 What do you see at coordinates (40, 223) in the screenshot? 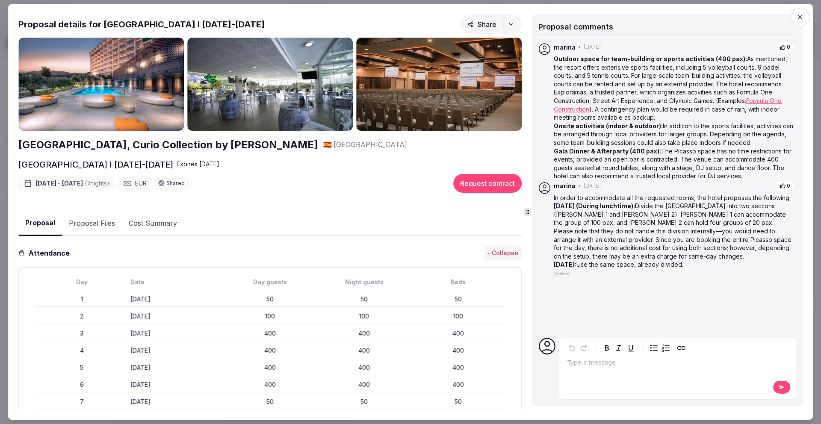
I see `button: Proposal` at bounding box center [40, 223].